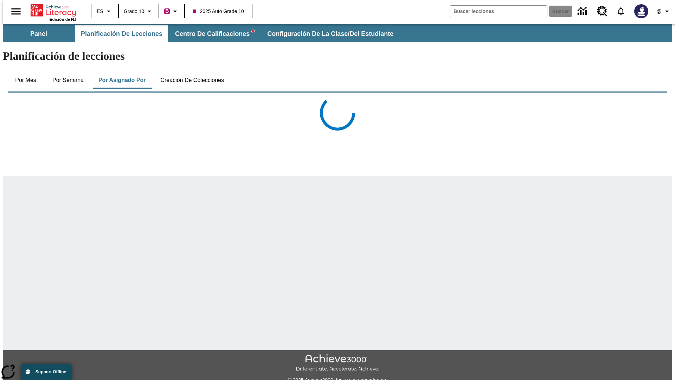 This screenshot has width=675, height=380. I want to click on span: ES, so click(100, 11).